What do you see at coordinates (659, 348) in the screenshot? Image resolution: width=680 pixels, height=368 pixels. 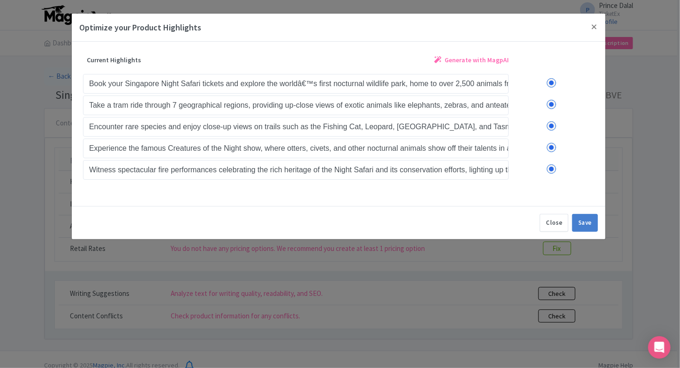 I see `div: Open Intercom Messenger` at bounding box center [659, 348].